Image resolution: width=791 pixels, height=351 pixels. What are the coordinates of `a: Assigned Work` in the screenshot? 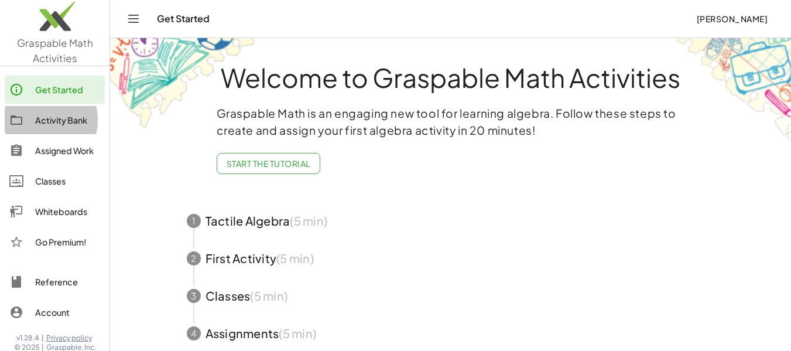 It's located at (54, 150).